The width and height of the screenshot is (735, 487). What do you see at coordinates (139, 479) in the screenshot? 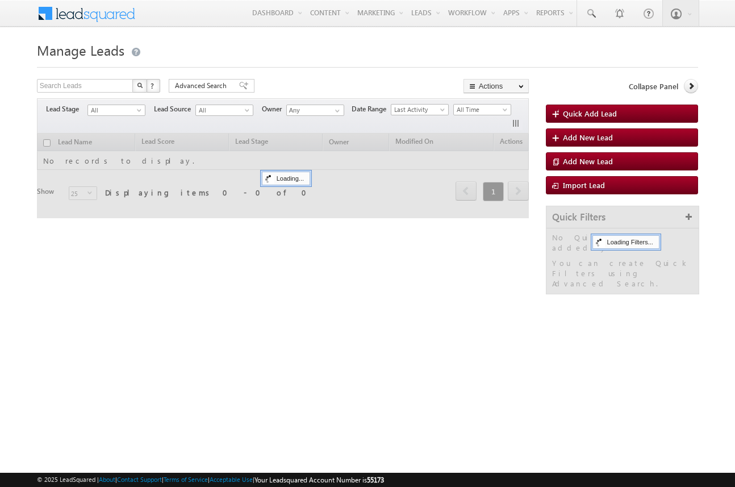
I see `a: Contact Support` at bounding box center [139, 479].